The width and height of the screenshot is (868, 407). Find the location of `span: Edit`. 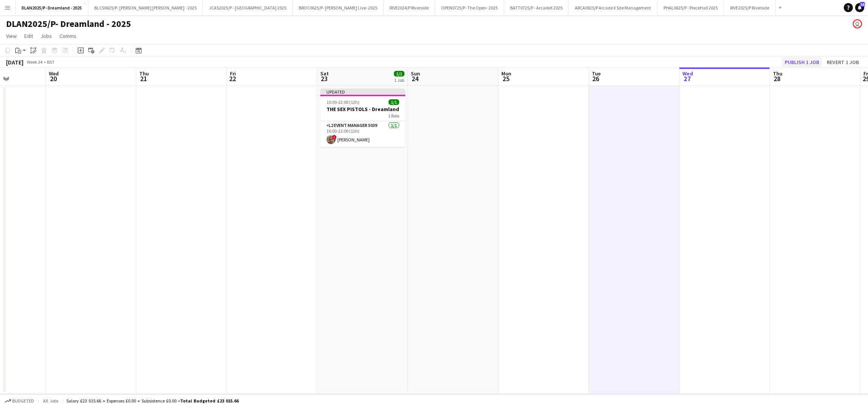

span: Edit is located at coordinates (29, 36).